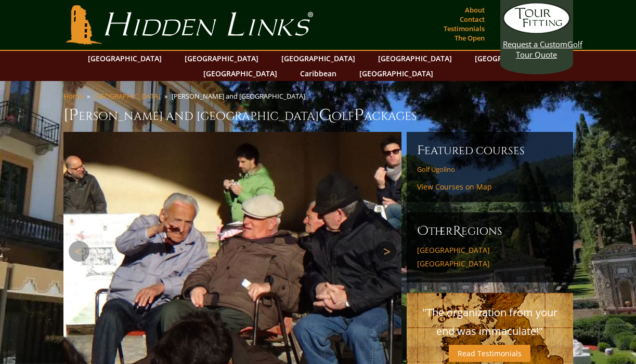  Describe the element at coordinates (423, 231) in the screenshot. I see `span: O` at that location.